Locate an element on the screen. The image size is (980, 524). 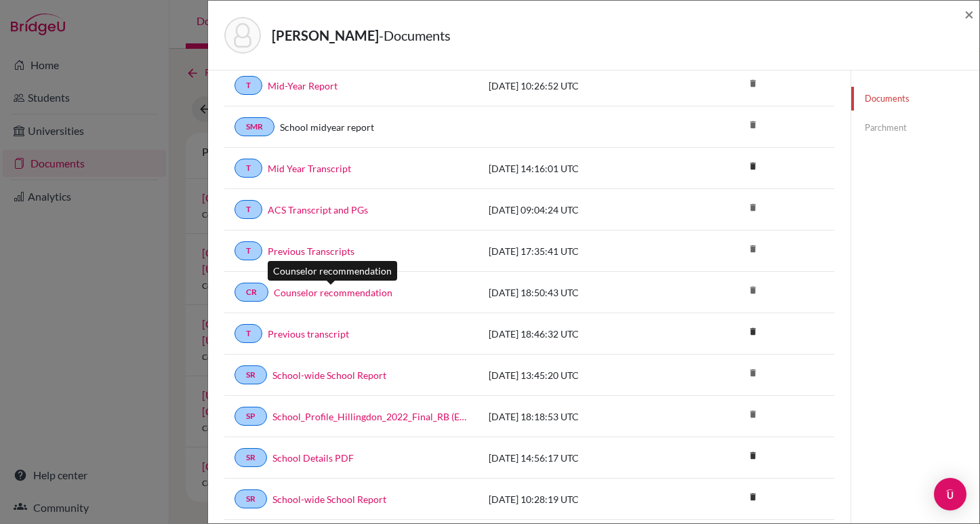
a: Documents is located at coordinates (915, 99).